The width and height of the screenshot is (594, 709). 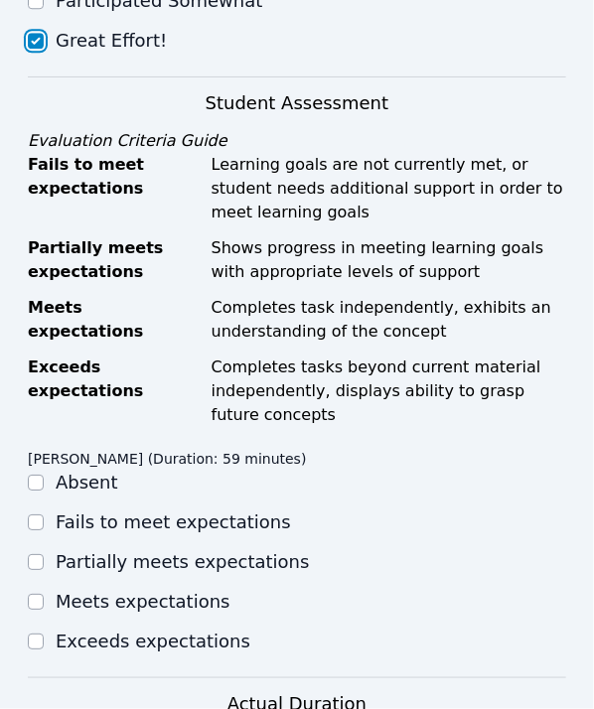 What do you see at coordinates (173, 521) in the screenshot?
I see `label: Fails to meet expectations` at bounding box center [173, 521].